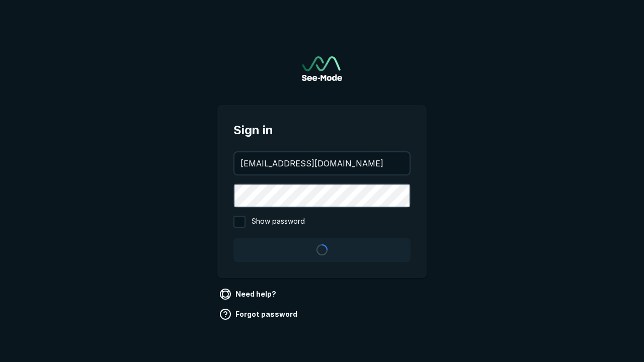 The height and width of the screenshot is (362, 644). I want to click on a: Forgot password, so click(259, 314).